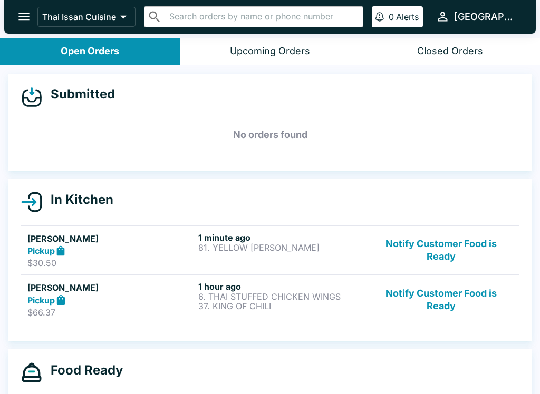  Describe the element at coordinates (270, 51) in the screenshot. I see `div: Upcoming Orders` at that location.